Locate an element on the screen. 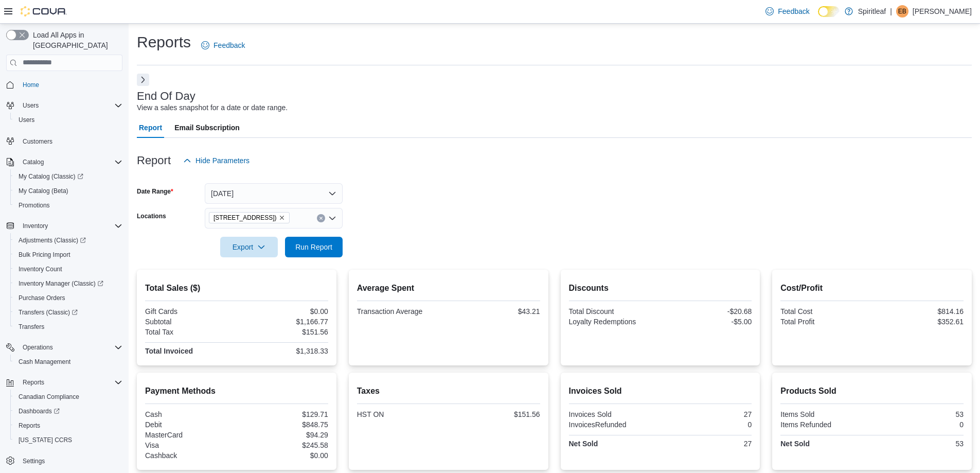 This screenshot has height=473, width=980. div: Total Discount is located at coordinates (614, 311).